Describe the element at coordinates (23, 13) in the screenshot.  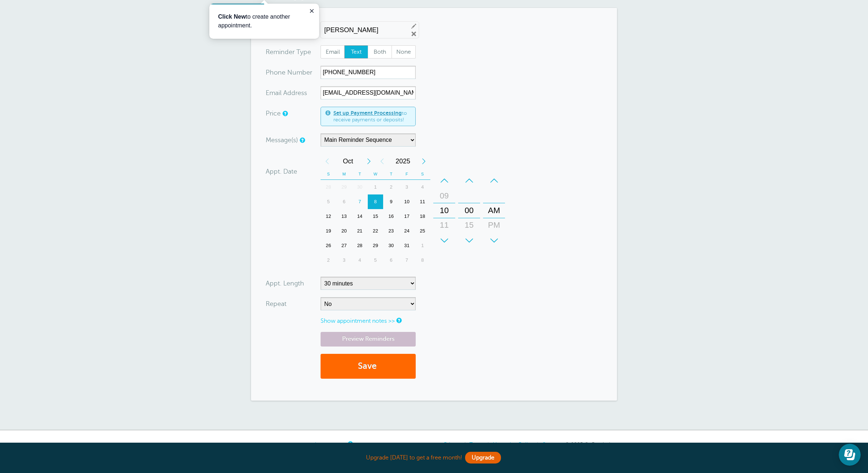
I see `b: Click New` at that location.